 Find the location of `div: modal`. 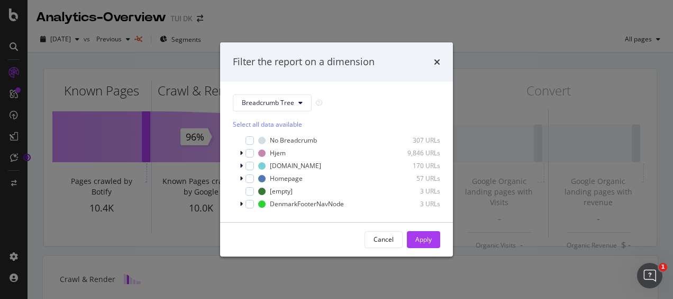

div: modal is located at coordinates (337, 149).